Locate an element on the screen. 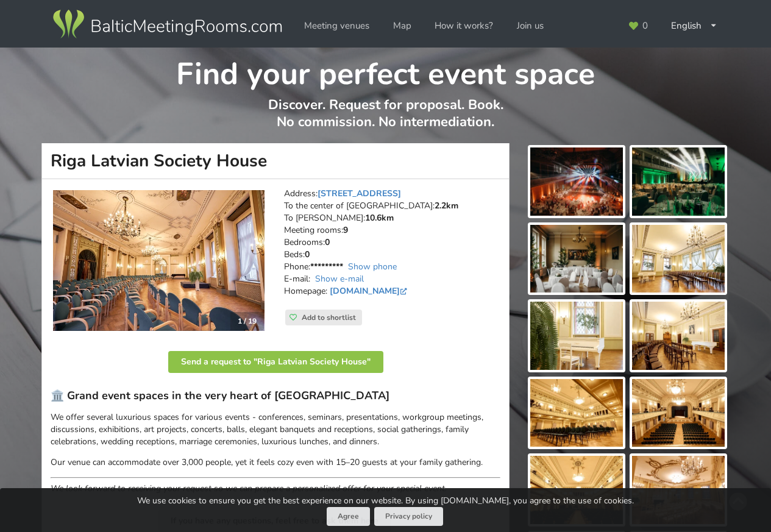 This screenshot has width=771, height=532. a: Privacy policy is located at coordinates (409, 516).